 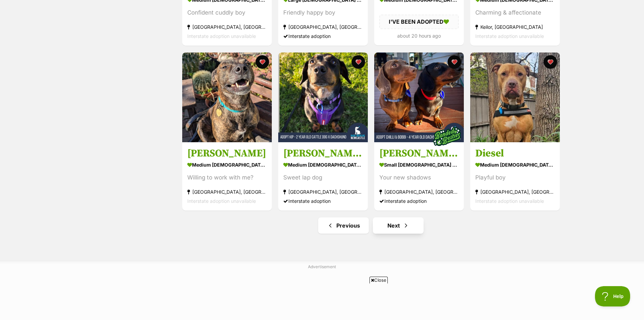 I want to click on div: Sweet lap dog, so click(x=323, y=177).